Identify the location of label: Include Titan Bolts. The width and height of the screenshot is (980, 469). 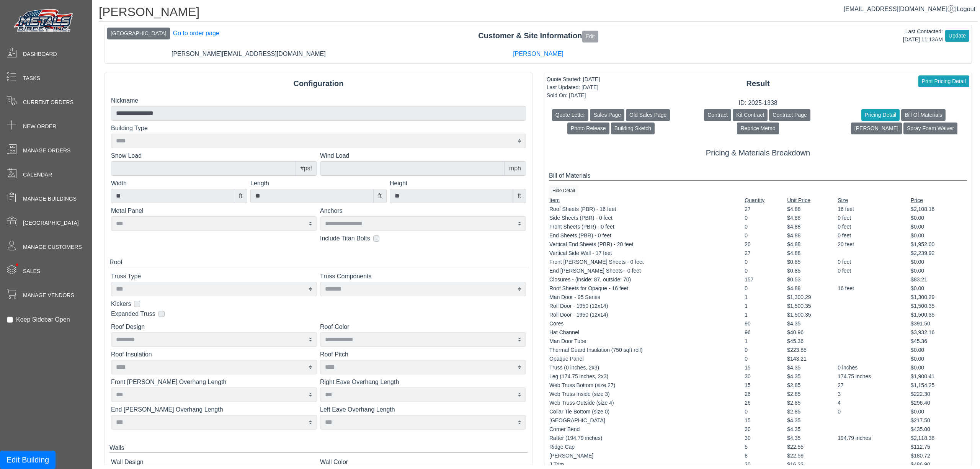
(345, 239).